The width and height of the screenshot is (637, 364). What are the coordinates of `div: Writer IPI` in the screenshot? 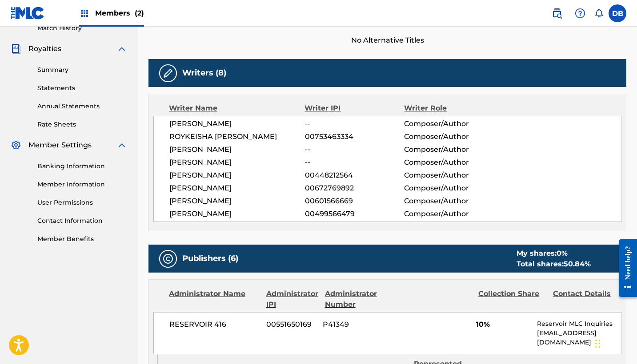 It's located at (354, 108).